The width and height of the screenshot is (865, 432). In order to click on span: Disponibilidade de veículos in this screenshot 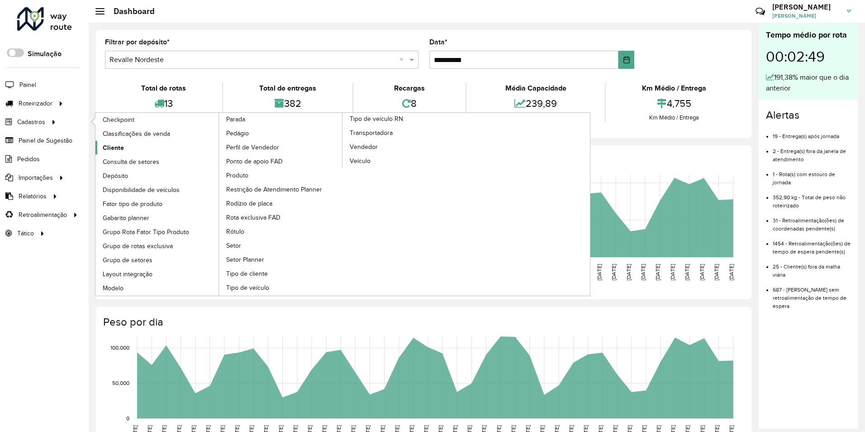, I will do `click(141, 190)`.